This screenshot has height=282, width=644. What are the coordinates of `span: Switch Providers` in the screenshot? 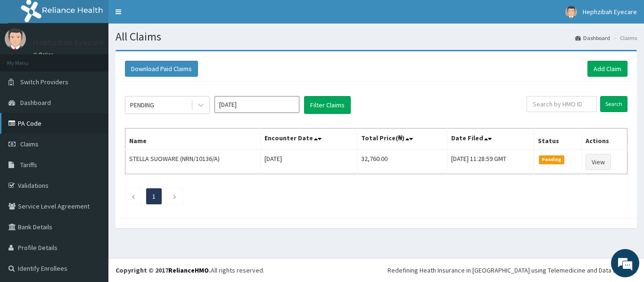 It's located at (44, 82).